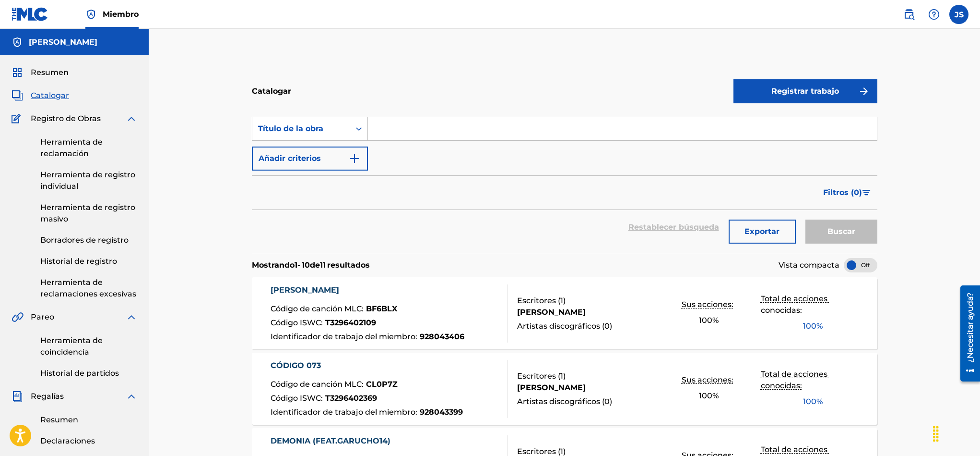  I want to click on a: Herramienta de reclamación, so click(88, 148).